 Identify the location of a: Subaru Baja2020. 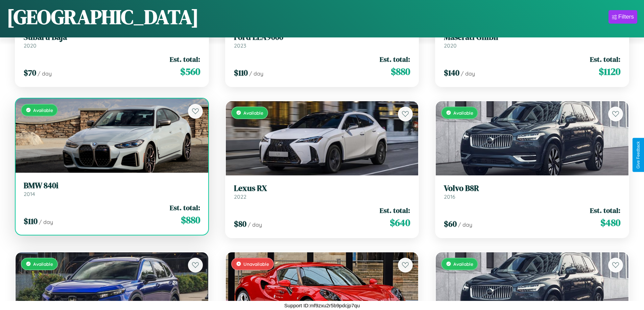
(112, 41).